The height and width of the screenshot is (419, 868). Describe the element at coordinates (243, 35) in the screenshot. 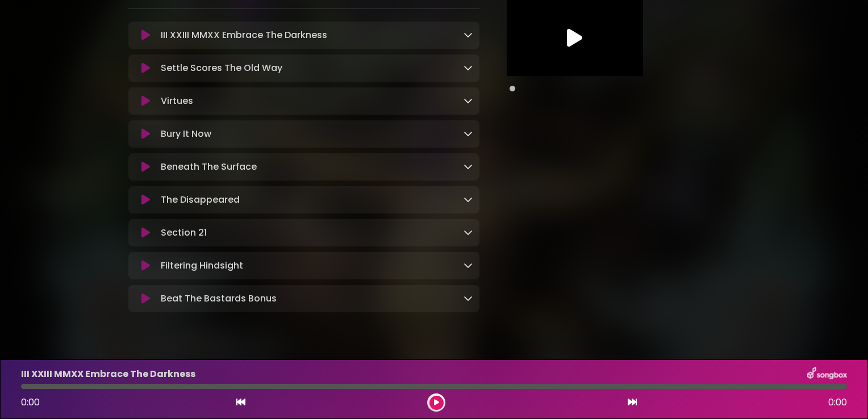

I see `p: III XXIII MMXX Embrace The Darkness` at that location.